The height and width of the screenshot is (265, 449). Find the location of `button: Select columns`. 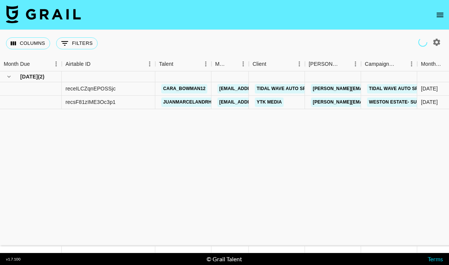

button: Select columns is located at coordinates (28, 43).